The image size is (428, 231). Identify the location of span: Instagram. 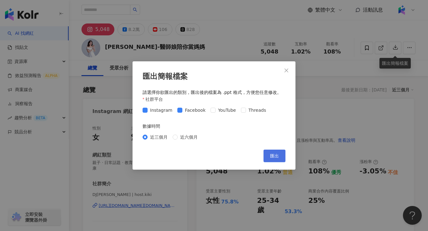
(161, 110).